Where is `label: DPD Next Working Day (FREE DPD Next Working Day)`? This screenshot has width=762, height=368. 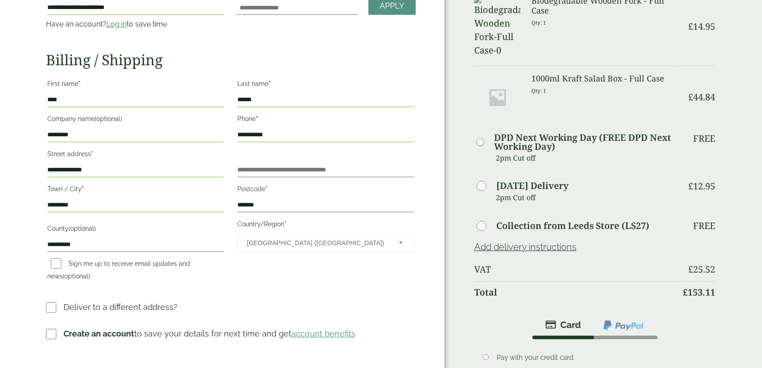 label: DPD Next Working Day (FREE DPD Next Working Day) is located at coordinates (585, 142).